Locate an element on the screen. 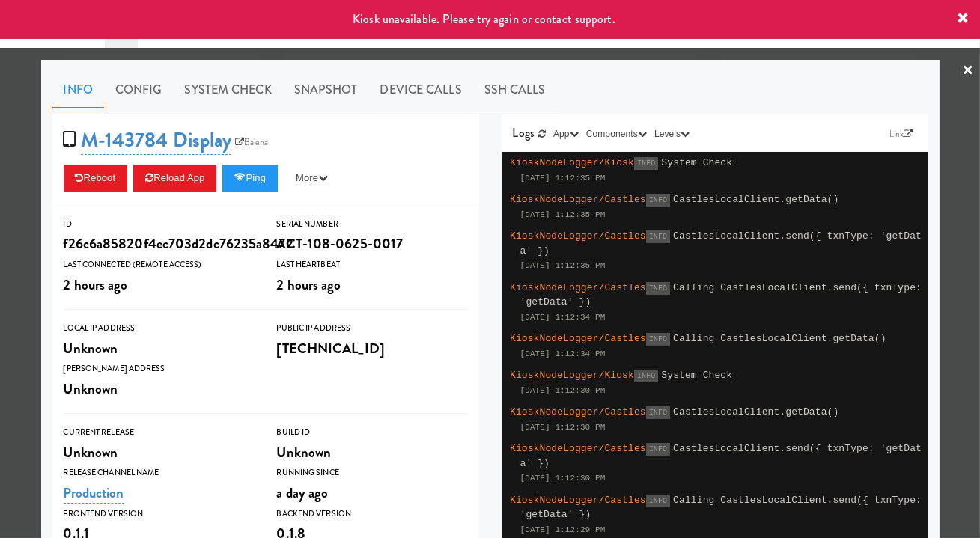 The image size is (980, 538). div: Last Heartbeat is located at coordinates (372, 265).